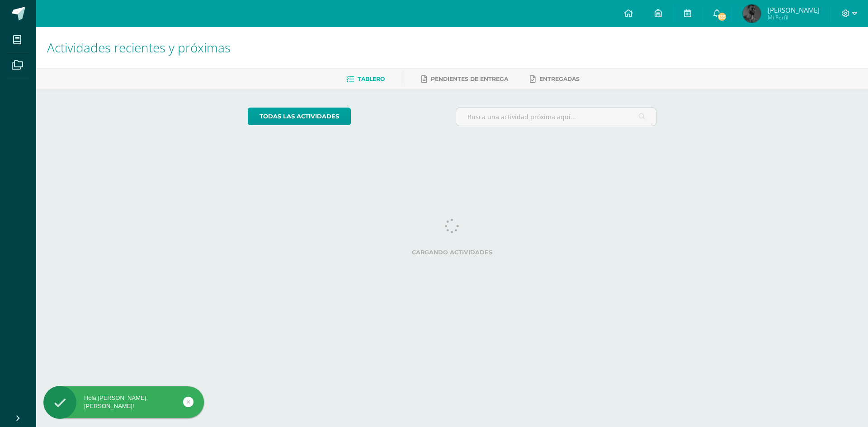  I want to click on span: Pendientes de entrega, so click(469, 79).